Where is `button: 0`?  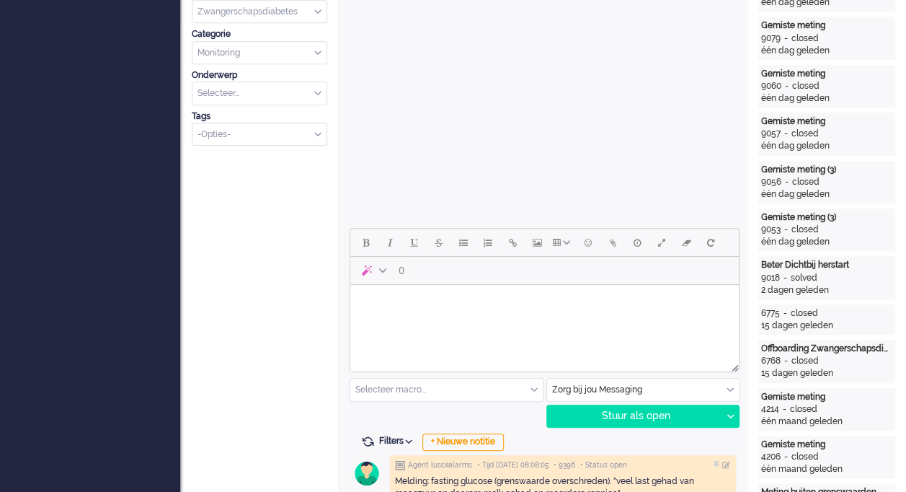 button: 0 is located at coordinates (402, 270).